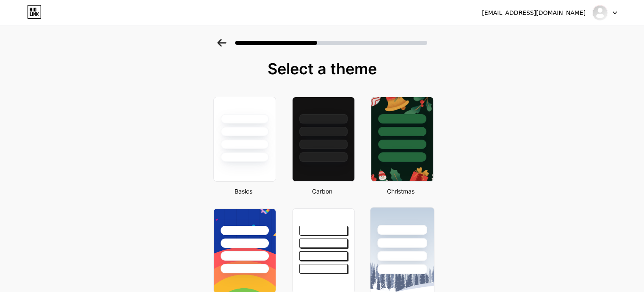  Describe the element at coordinates (600, 13) in the screenshot. I see `img: 28betuknet` at that location.